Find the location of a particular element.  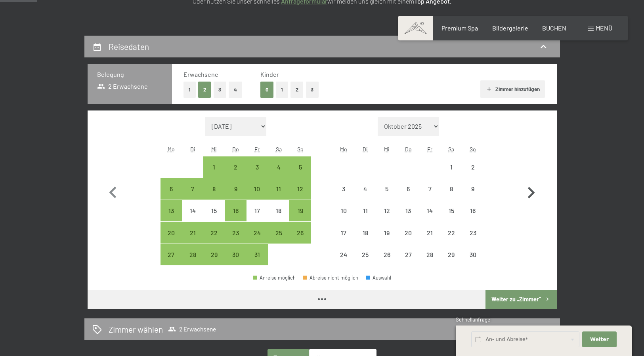

div: 15 is located at coordinates (214, 218).